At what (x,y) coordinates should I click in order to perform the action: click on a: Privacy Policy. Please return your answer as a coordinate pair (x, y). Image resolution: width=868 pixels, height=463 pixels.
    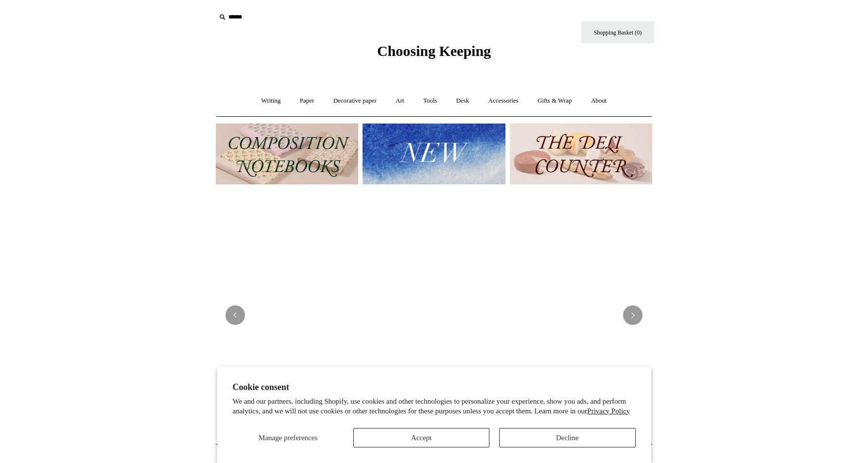
    Looking at the image, I should click on (609, 411).